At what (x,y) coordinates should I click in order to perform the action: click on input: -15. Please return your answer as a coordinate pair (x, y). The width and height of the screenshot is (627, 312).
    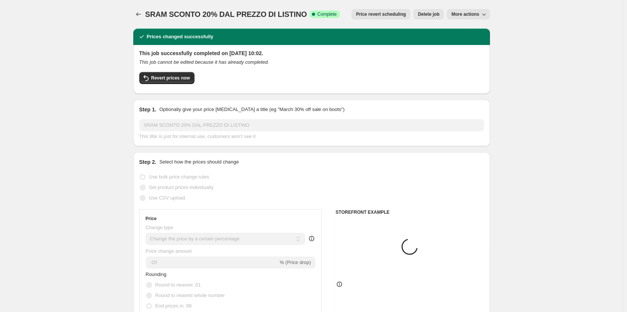
    Looking at the image, I should click on (212, 263).